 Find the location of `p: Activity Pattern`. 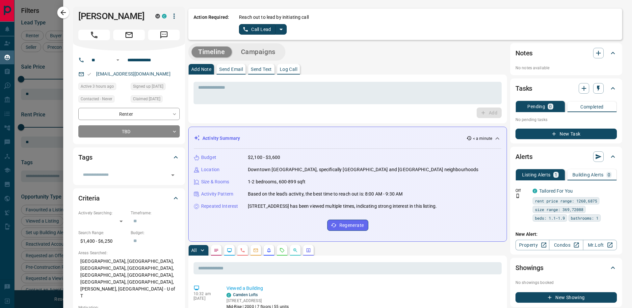

p: Activity Pattern is located at coordinates (217, 194).